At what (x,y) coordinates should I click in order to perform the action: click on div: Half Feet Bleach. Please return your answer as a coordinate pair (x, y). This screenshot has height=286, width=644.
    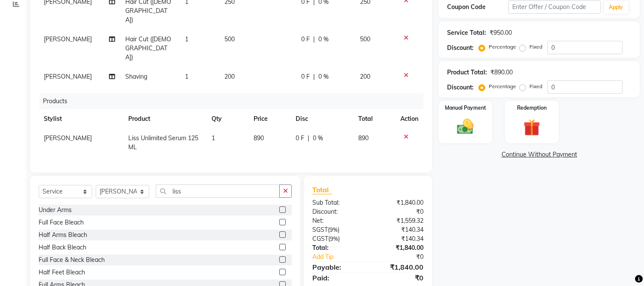
    Looking at the image, I should click on (62, 272).